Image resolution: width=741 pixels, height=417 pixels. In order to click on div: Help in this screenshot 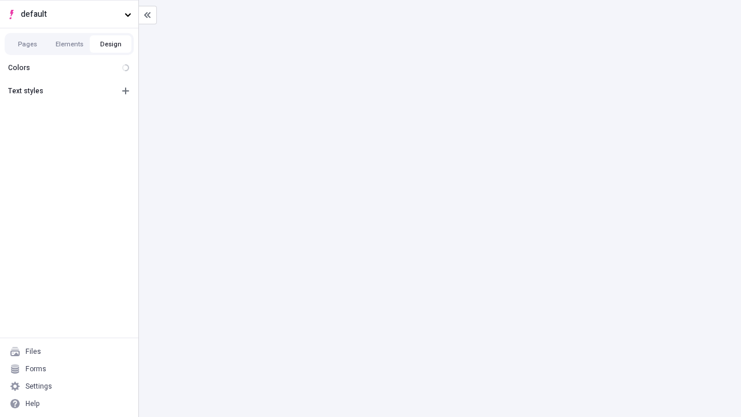, I will do `click(32, 404)`.